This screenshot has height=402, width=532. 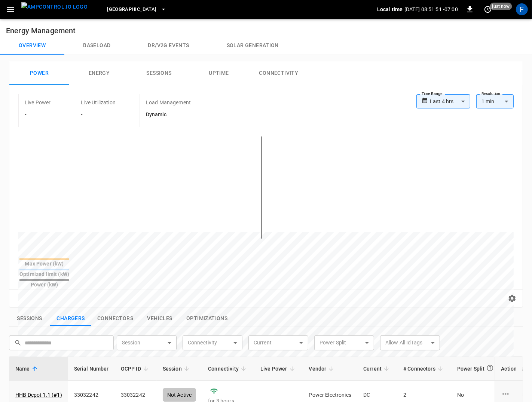 What do you see at coordinates (424, 369) in the screenshot?
I see `span: # Connectors` at bounding box center [424, 369].